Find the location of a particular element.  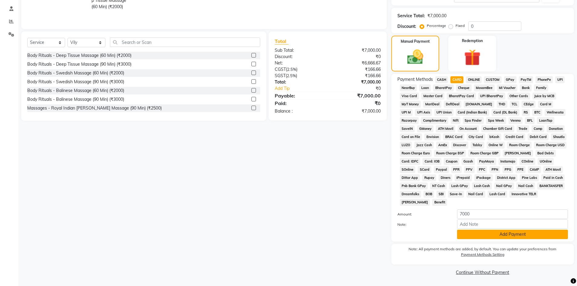

span: Total is located at coordinates (282, 41).